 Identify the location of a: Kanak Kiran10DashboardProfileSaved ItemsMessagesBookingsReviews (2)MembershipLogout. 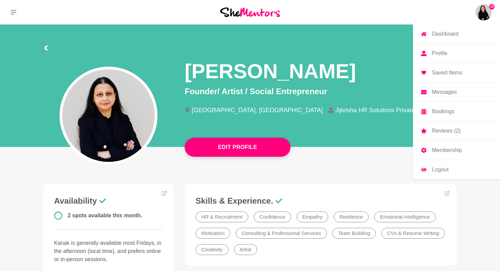
(484, 12).